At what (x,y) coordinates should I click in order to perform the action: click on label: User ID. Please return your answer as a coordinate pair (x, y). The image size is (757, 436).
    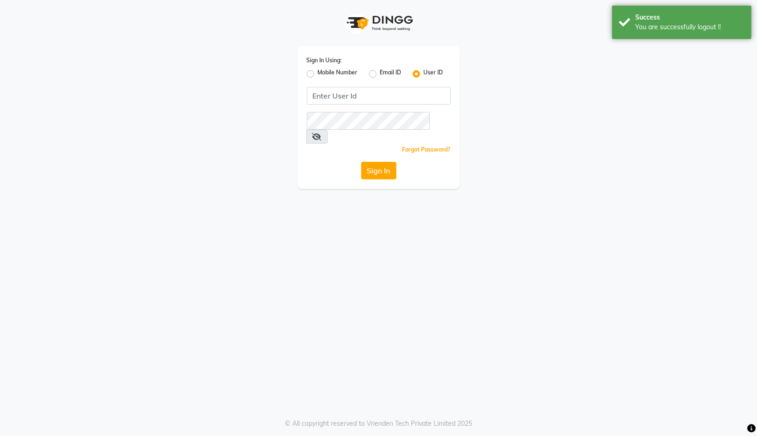
    Looking at the image, I should click on (434, 74).